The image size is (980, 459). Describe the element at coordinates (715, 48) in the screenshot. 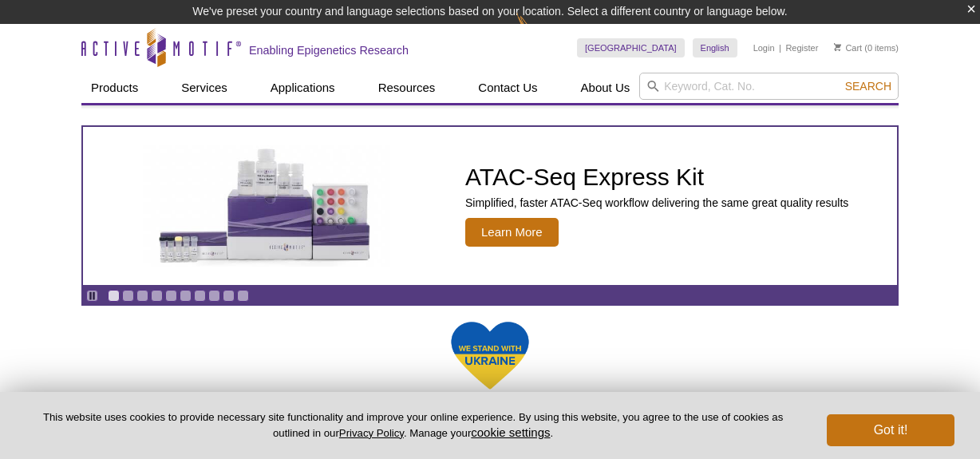

I see `a: English` at that location.